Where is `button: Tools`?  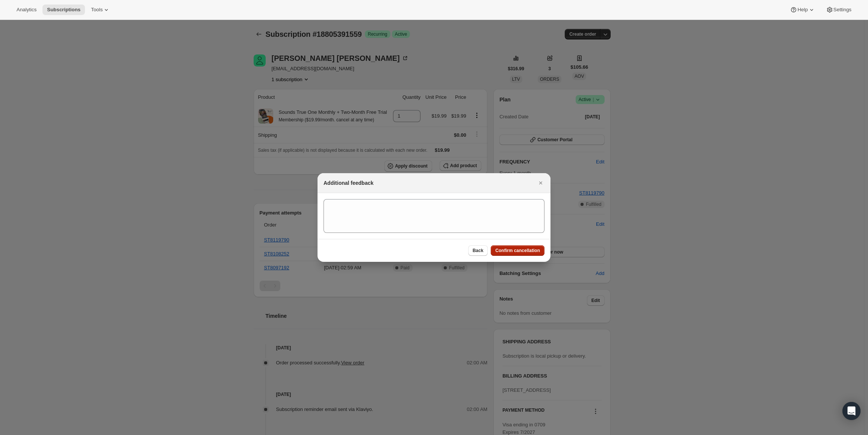 button: Tools is located at coordinates (101, 10).